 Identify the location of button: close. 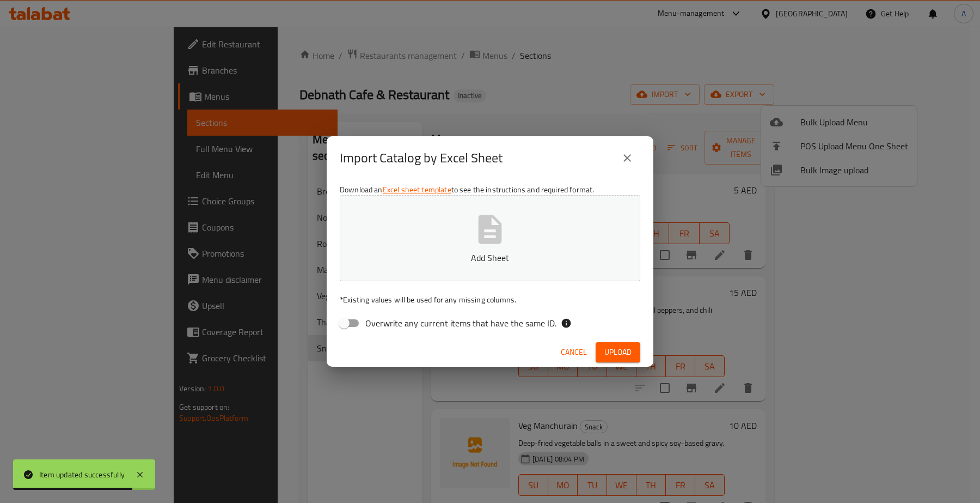
(628, 157).